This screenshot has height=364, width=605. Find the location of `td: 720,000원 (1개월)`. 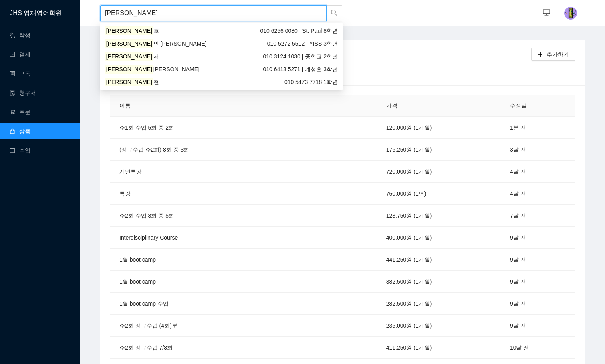

td: 720,000원 (1개월) is located at coordinates (438, 172).